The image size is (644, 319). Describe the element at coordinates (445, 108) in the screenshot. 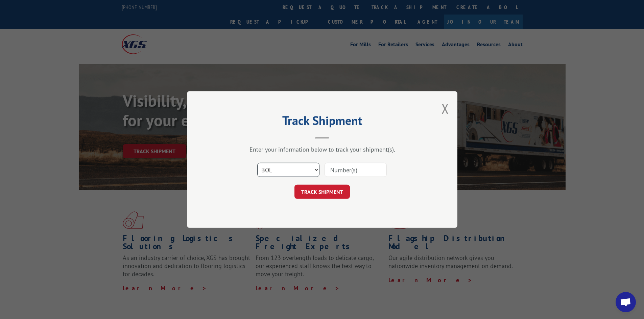

I see `button: Close modal` at that location.